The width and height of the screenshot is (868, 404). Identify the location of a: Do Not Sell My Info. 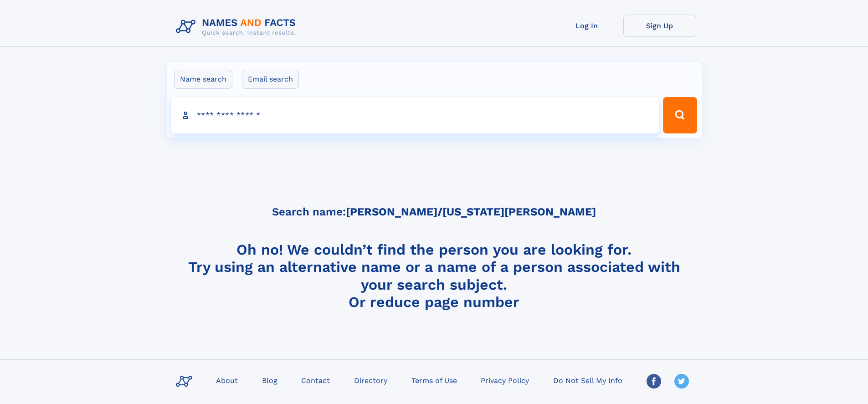
(587, 380).